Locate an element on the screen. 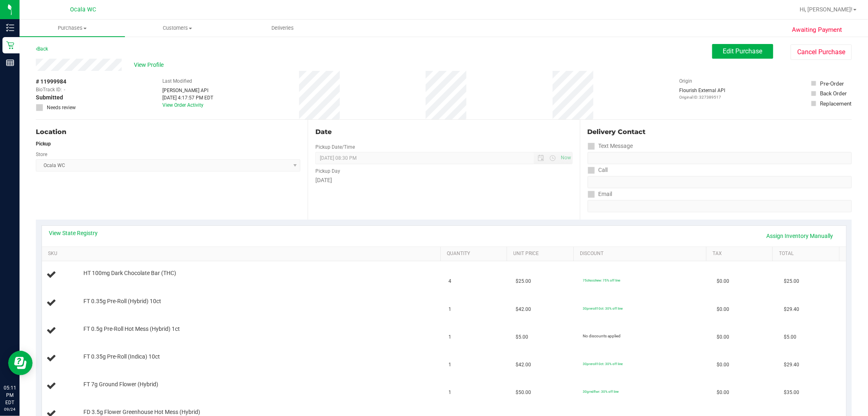 The image size is (868, 416). p: 05:11 PM EDT is located at coordinates (10, 395).